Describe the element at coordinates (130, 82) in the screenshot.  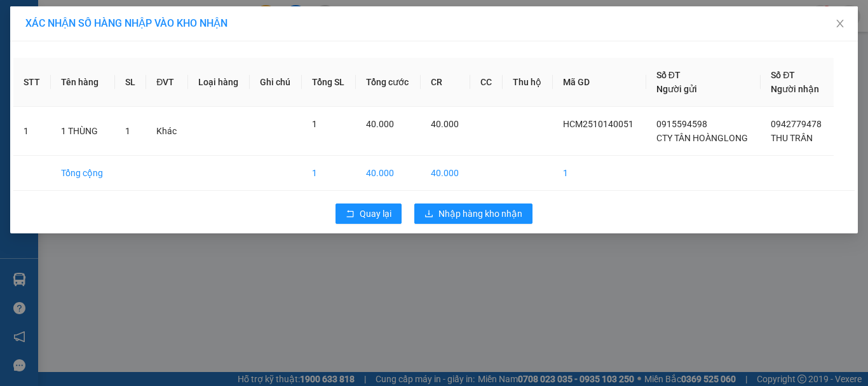
I see `th: SL` at that location.